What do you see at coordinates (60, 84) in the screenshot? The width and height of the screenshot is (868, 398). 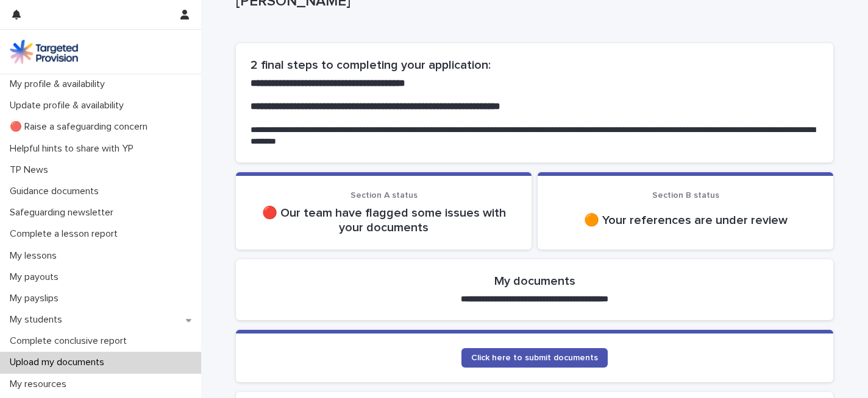 I see `p: My profile & availability` at bounding box center [60, 84].